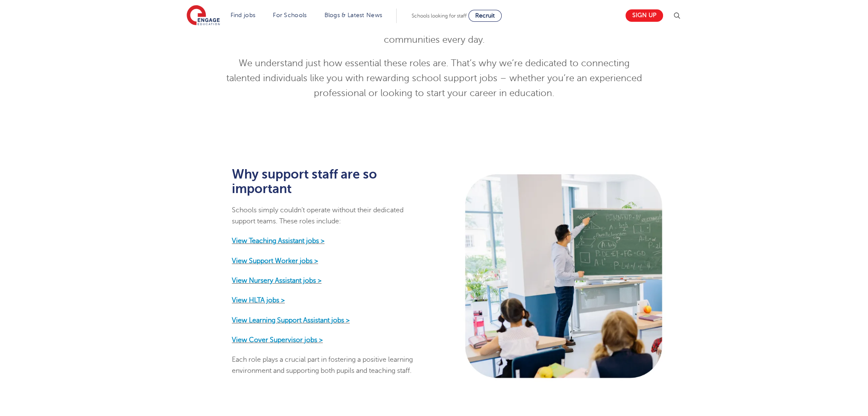 This screenshot has height=416, width=868. Describe the element at coordinates (485, 15) in the screenshot. I see `span: Recruit` at that location.